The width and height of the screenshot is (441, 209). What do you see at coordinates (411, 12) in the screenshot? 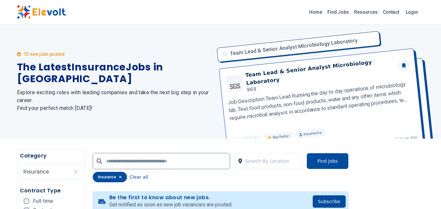
I see `a: Login` at bounding box center [411, 12].